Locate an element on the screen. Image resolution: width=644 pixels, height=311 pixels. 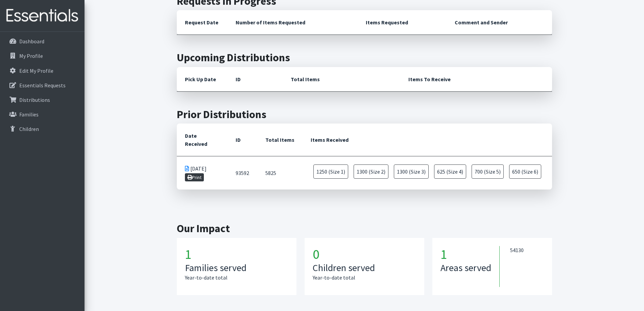
p: Children is located at coordinates (29, 129).